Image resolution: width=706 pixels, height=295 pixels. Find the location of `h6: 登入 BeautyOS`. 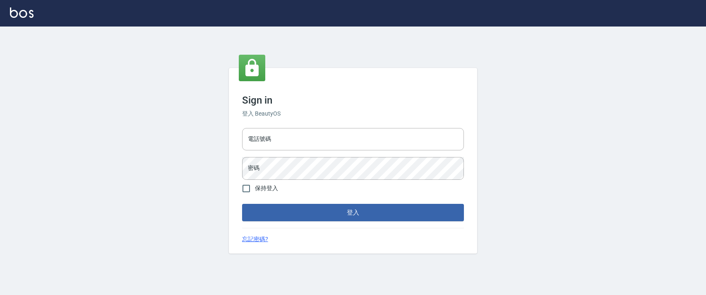

h6: 登入 BeautyOS is located at coordinates (353, 113).